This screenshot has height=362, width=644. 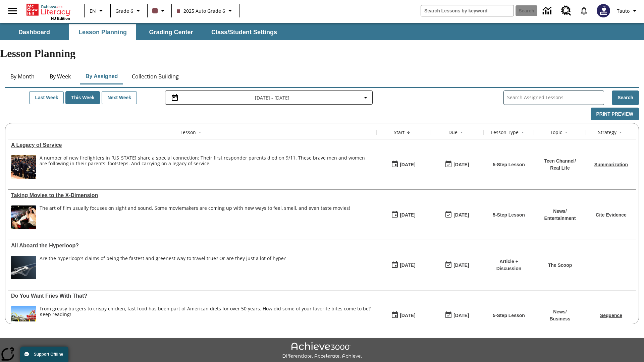 I want to click on button: Lesson Planning, so click(x=103, y=32).